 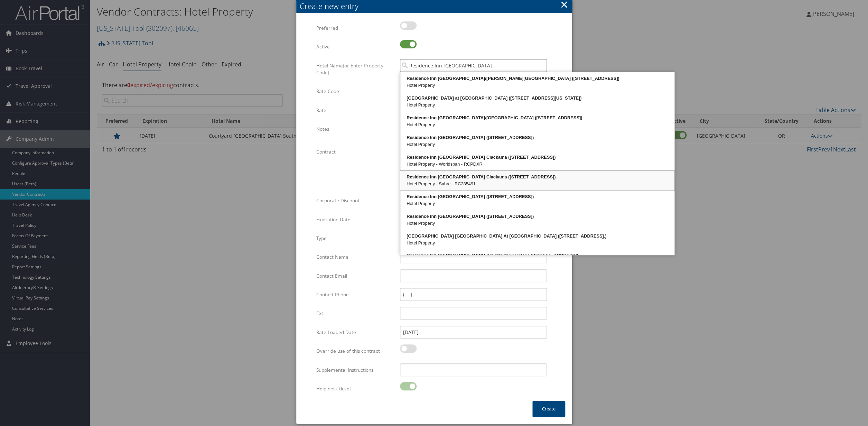 I want to click on span: (or Enter Property Code), so click(x=350, y=69).